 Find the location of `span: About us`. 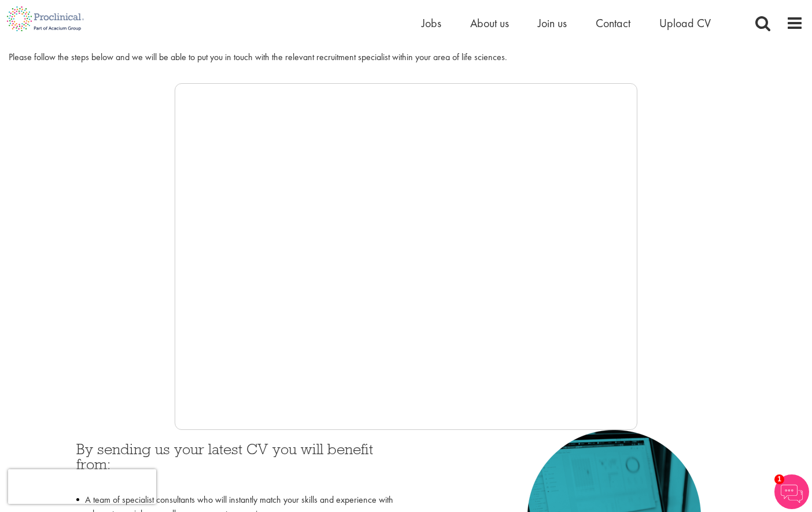

span: About us is located at coordinates (489, 23).